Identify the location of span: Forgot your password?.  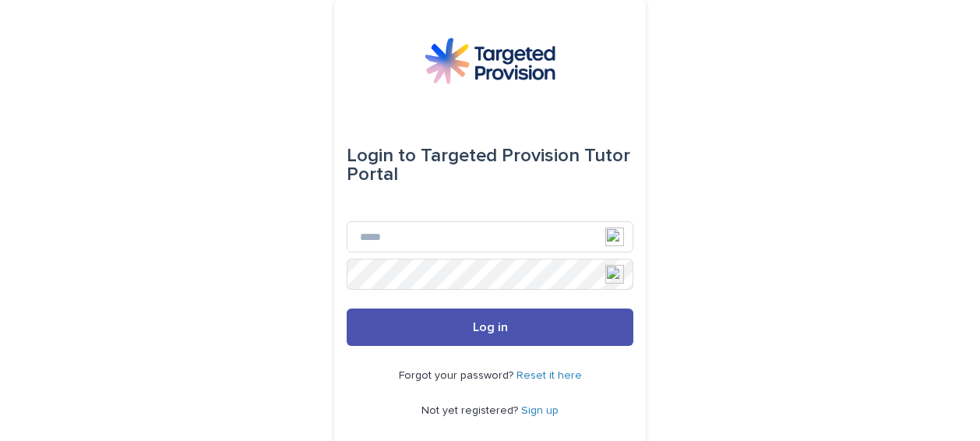
(457, 376).